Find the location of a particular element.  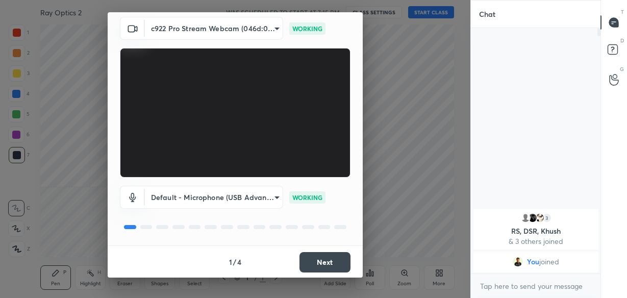

span: joined is located at coordinates (549, 262).